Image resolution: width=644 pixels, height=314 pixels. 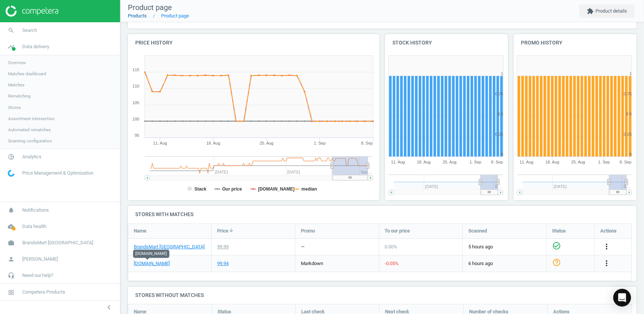 What do you see at coordinates (477, 231) in the screenshot?
I see `span: Scanned` at bounding box center [477, 231].